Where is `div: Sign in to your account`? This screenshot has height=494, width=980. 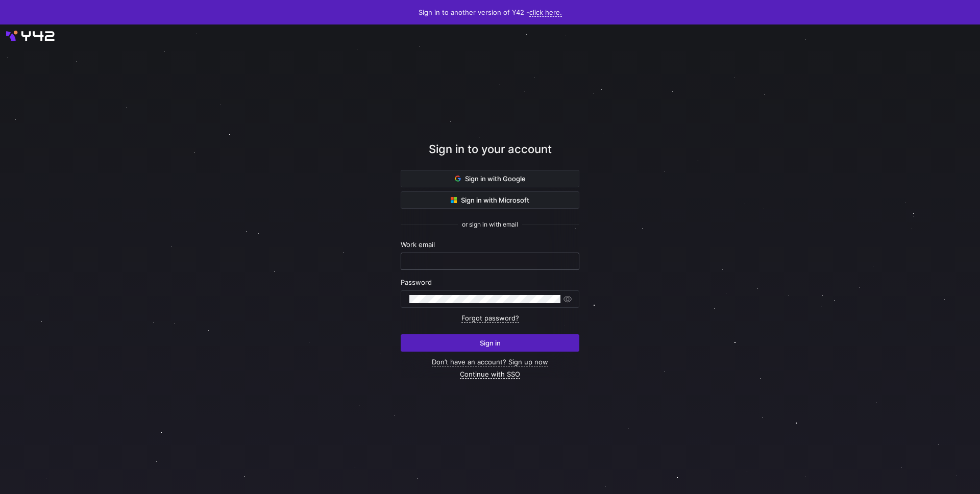
div: Sign in to your account is located at coordinates (490, 155).